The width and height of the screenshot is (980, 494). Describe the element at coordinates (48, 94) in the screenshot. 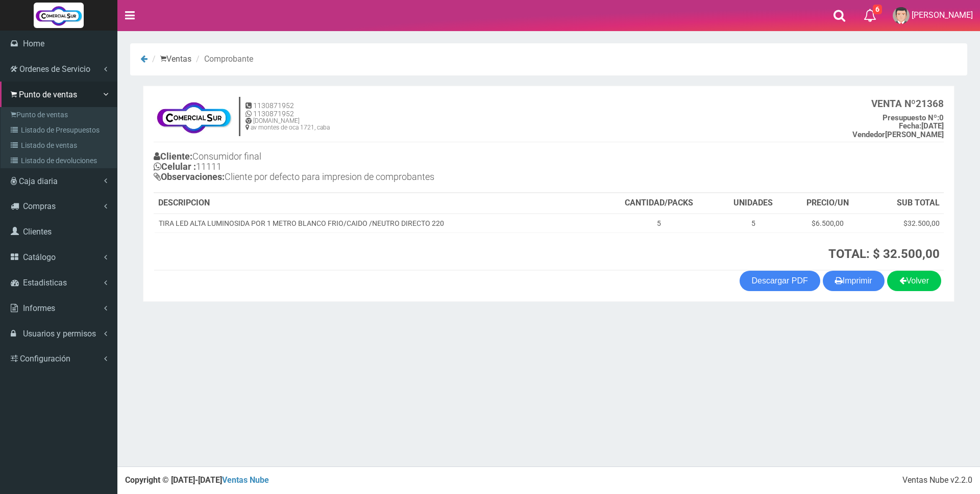

I see `span: Punto de ventas` at that location.